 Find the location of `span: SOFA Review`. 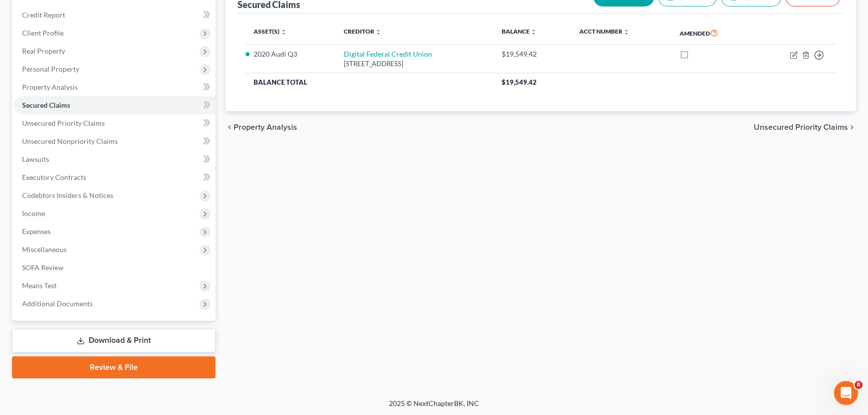

span: SOFA Review is located at coordinates (42, 267).